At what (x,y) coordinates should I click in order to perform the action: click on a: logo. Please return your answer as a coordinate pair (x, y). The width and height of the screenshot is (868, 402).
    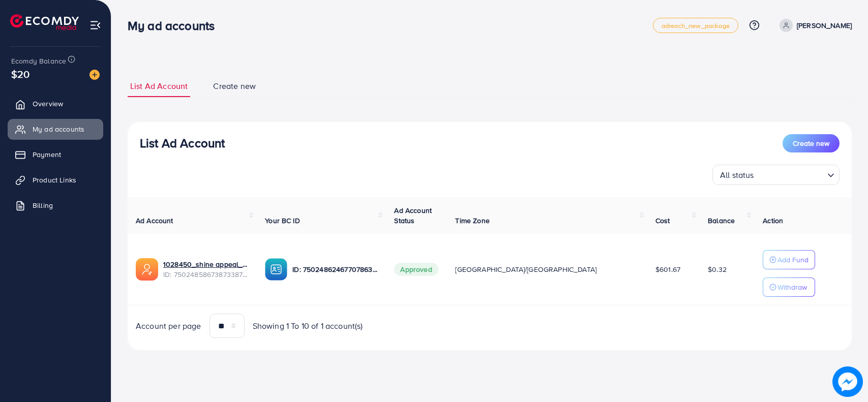
    Looking at the image, I should click on (44, 22).